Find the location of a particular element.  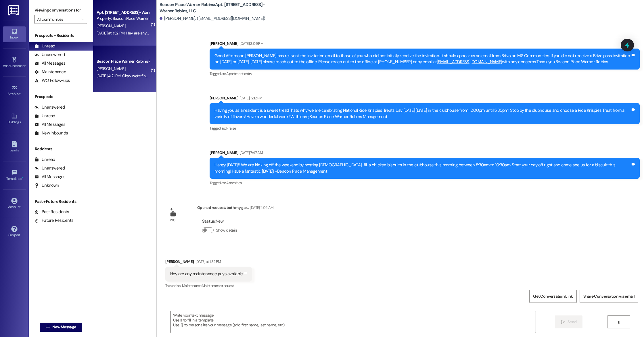

span: Send is located at coordinates (572, 322).